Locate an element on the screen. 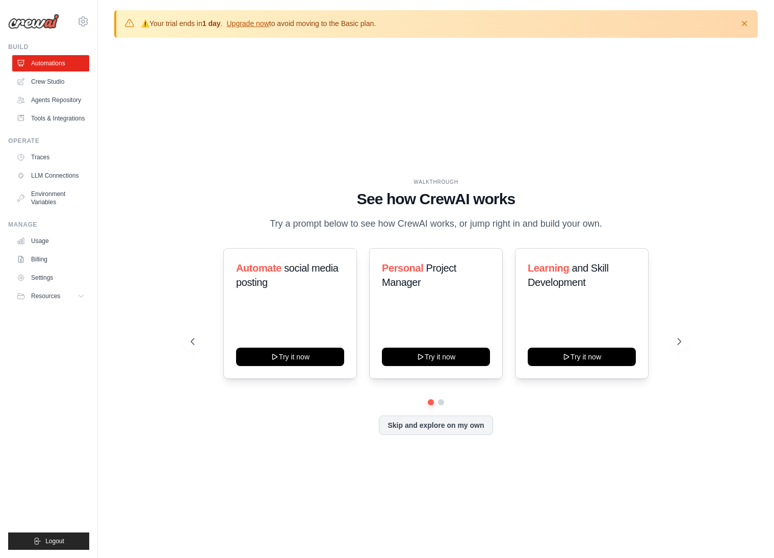 This screenshot has width=774, height=558. div: WALKTHROUGH is located at coordinates (436, 182).